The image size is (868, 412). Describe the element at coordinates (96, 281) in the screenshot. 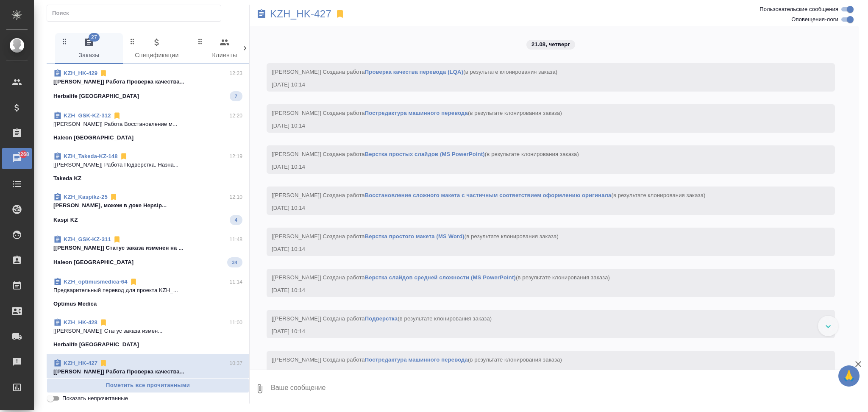

I see `a: KZH_optimusmedica-64` at that location.